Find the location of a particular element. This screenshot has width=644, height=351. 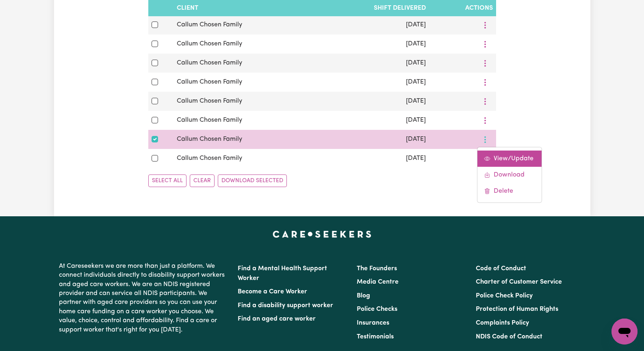

a: Careseekers home page is located at coordinates (322, 234).